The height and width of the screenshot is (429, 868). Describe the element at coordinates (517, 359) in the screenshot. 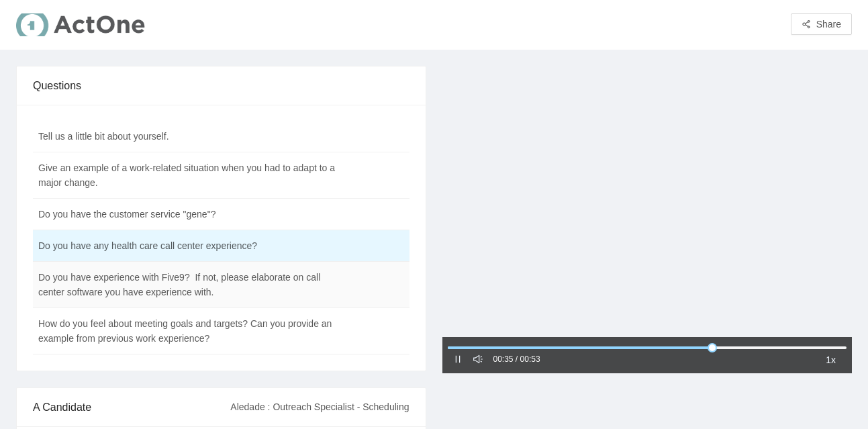

I see `div: 00:35 / 00:53` at that location.